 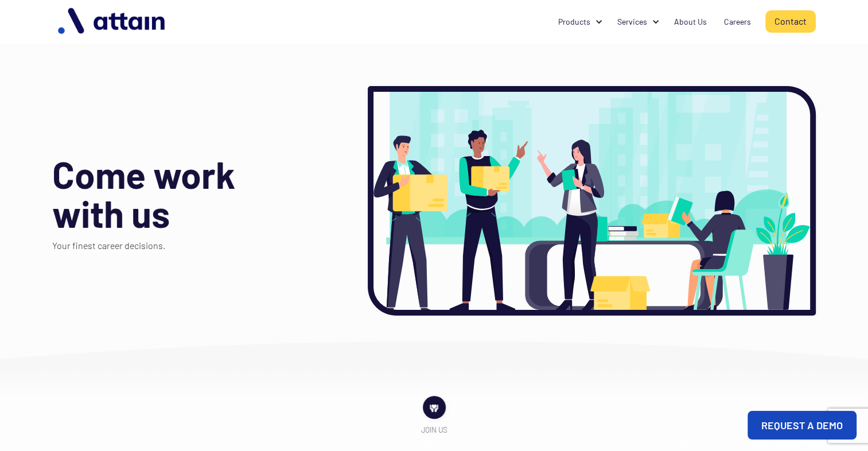 I want to click on a: Careers, so click(x=737, y=21).